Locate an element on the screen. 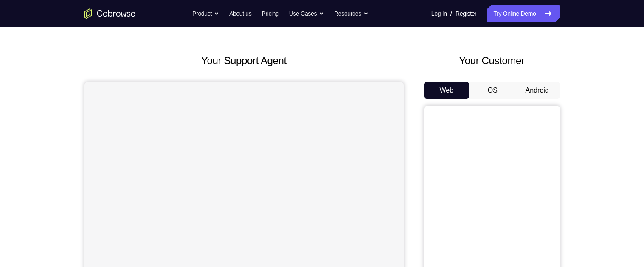  a: About us is located at coordinates (240, 13).